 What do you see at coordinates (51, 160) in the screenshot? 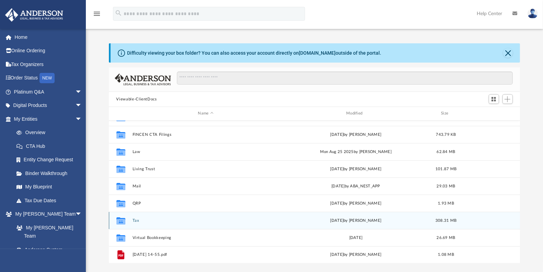
I see `a: Entity Change Request` at bounding box center [51, 160].